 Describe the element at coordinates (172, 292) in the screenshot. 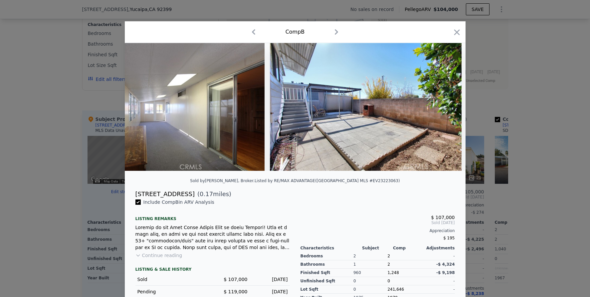

I see `div: Pending` at that location.